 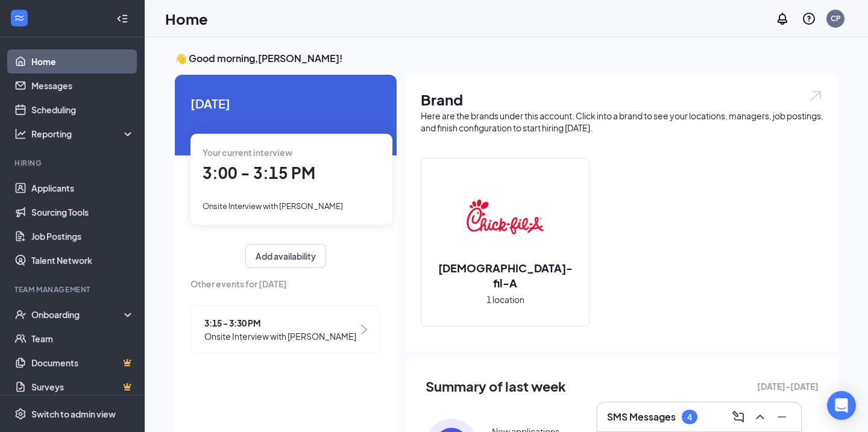 What do you see at coordinates (815, 95) in the screenshot?
I see `img: open.6027fd2a22e1237b5b06.svg` at bounding box center [815, 95].